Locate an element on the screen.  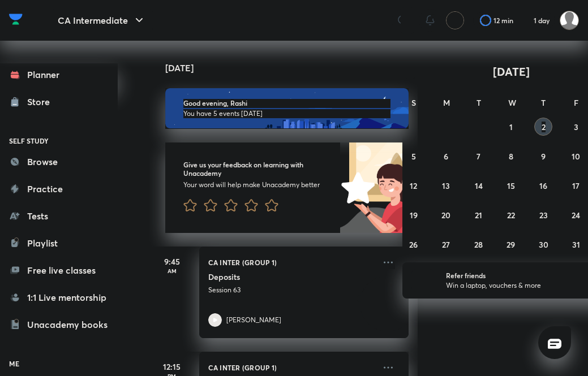
h6: Refer friends is located at coordinates (515, 275).